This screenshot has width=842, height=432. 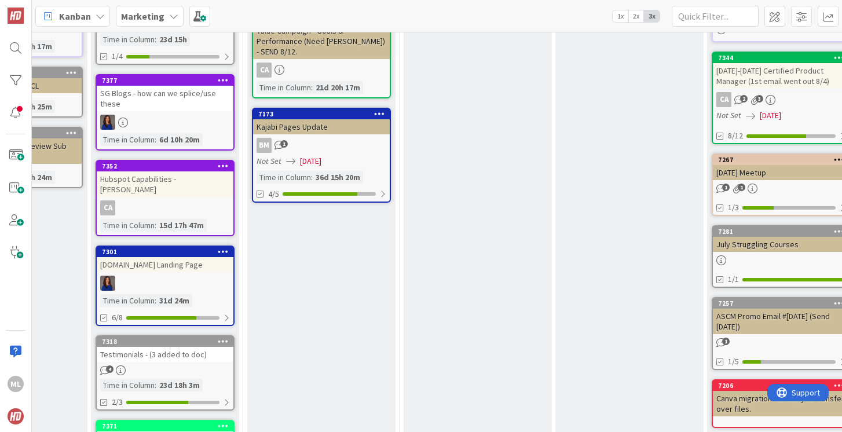 I want to click on span: 8/12, so click(x=735, y=136).